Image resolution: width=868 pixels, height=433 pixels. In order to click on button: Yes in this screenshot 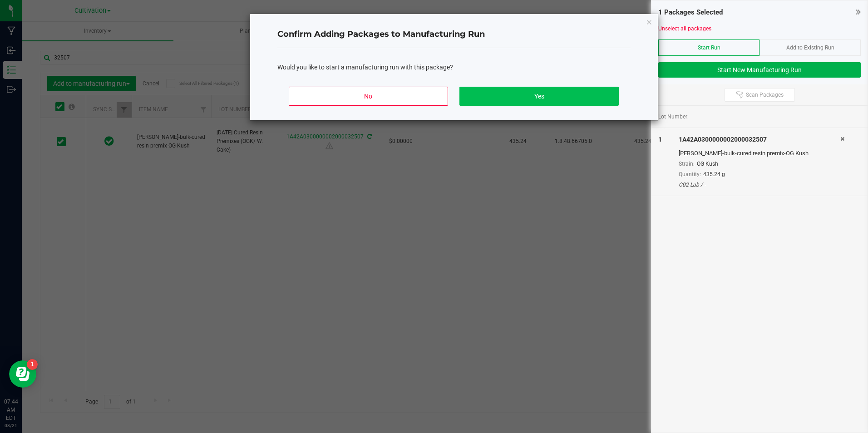, I will do `click(539, 97)`.